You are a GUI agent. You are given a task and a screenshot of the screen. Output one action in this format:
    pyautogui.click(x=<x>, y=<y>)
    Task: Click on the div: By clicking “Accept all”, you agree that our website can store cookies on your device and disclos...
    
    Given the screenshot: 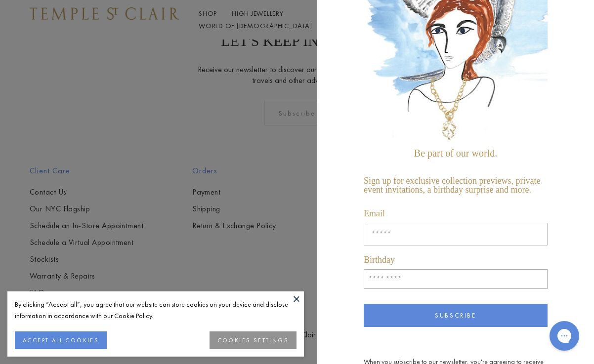 What is the action you would take?
    pyautogui.click(x=155, y=310)
    